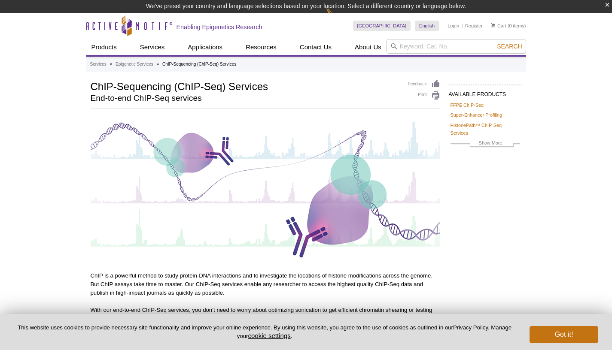 The image size is (612, 350). I want to click on a: FFPE ChIP-Seq, so click(467, 105).